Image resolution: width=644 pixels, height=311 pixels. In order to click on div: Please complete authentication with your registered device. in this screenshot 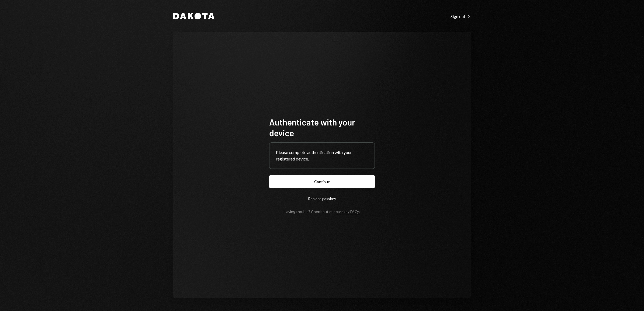, I will do `click(322, 156)`.